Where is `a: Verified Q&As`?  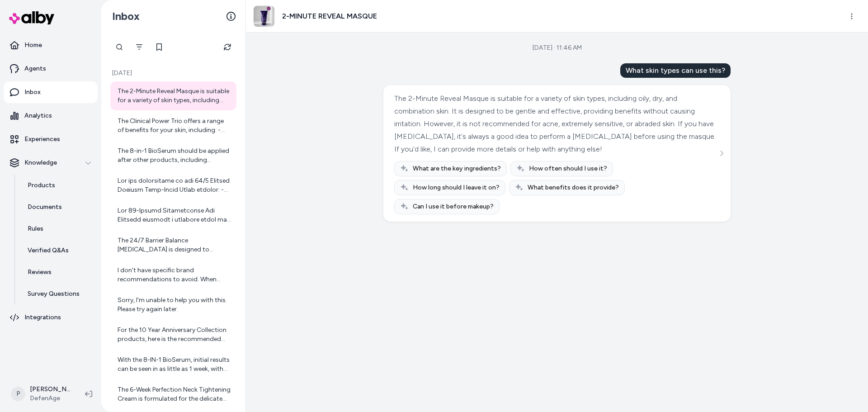 a: Verified Q&As is located at coordinates (58, 251).